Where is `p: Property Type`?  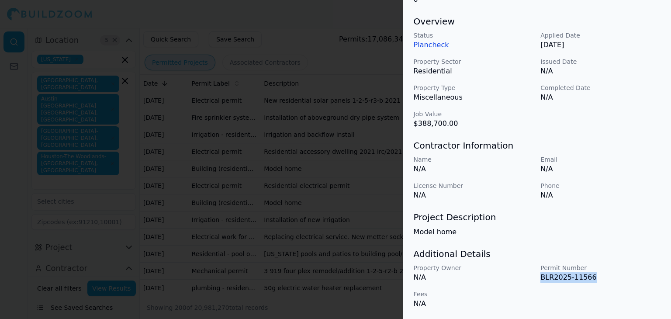 p: Property Type is located at coordinates (474, 88).